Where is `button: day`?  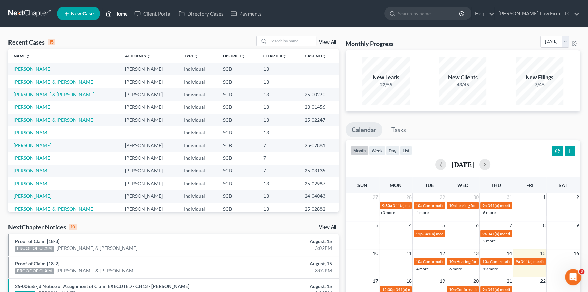 button: day is located at coordinates (393, 150).